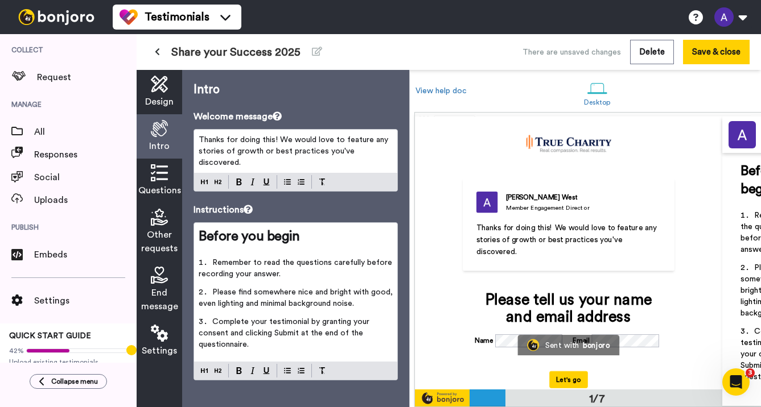  I want to click on span: Embeds, so click(85, 255).